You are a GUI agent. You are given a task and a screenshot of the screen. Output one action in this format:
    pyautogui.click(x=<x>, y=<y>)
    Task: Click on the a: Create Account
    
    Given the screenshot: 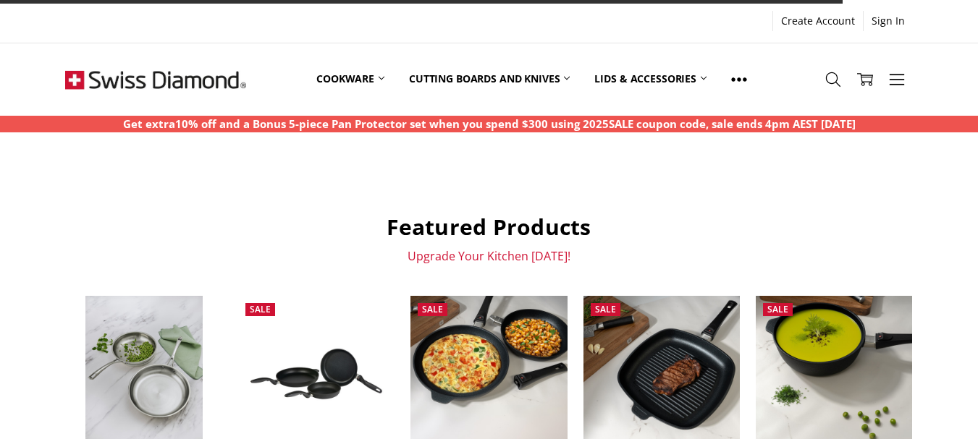 What is the action you would take?
    pyautogui.click(x=818, y=21)
    